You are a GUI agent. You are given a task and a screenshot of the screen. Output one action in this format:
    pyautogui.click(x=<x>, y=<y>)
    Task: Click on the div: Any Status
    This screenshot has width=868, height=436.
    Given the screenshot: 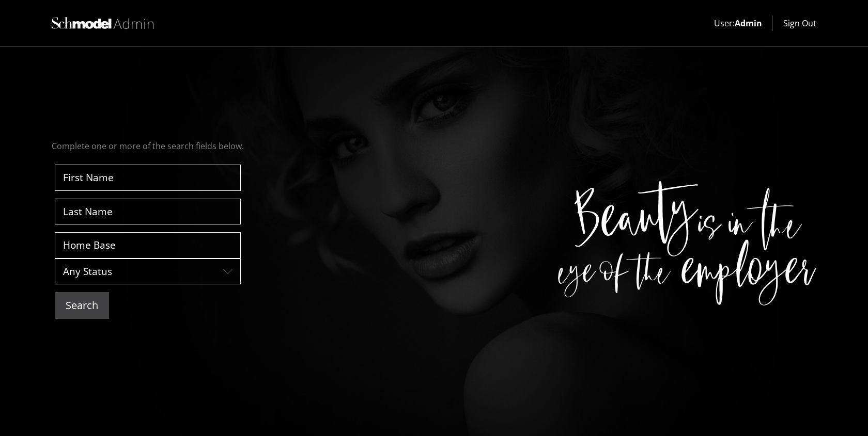 What is the action you would take?
    pyautogui.click(x=147, y=272)
    